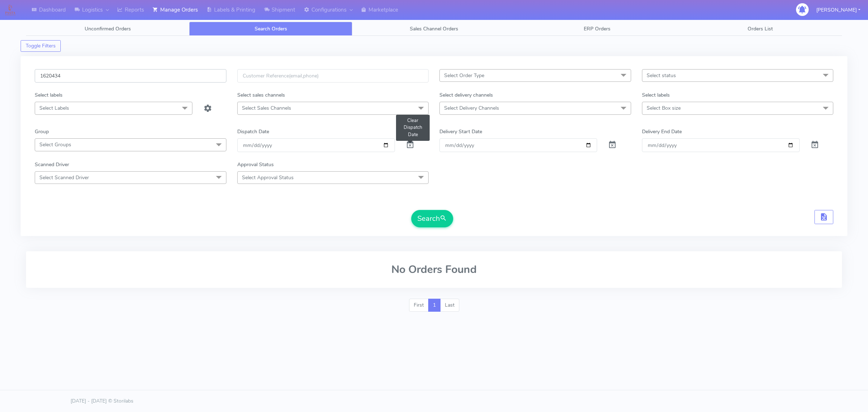 Image resolution: width=868 pixels, height=412 pixels. Describe the element at coordinates (333, 75) in the screenshot. I see `input: Customer Reference(email,phone)` at that location.